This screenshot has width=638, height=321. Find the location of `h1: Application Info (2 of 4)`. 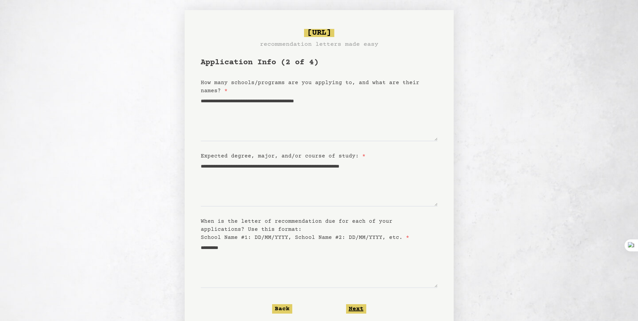

h1: Application Info (2 of 4) is located at coordinates (319, 63).